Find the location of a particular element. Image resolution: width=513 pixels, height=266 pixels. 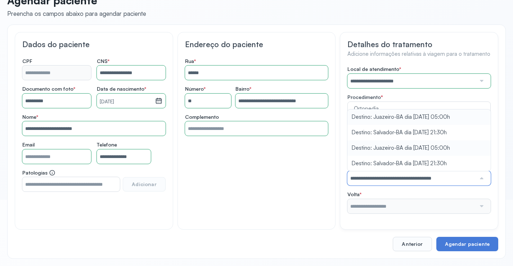

span: Patologias is located at coordinates (39, 173).